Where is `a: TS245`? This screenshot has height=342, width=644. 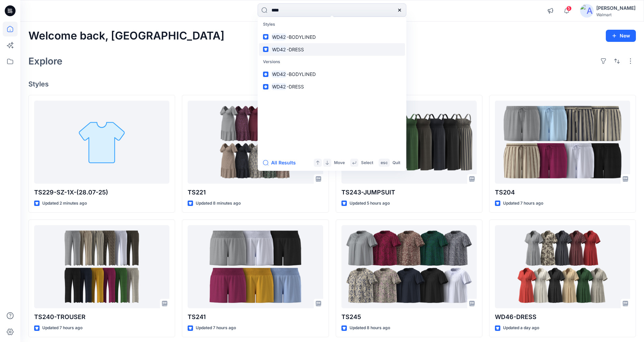 a: TS245 is located at coordinates (409, 267).